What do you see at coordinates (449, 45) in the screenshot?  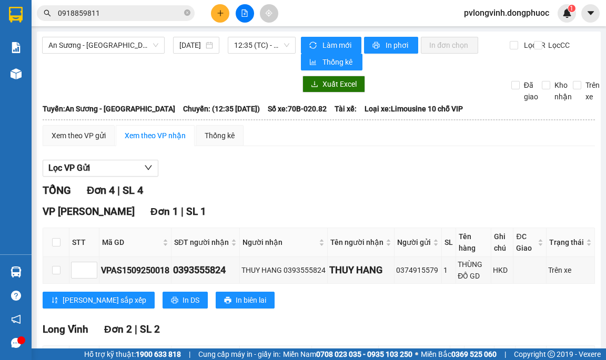 I see `button: In đơn chọn` at bounding box center [449, 45].